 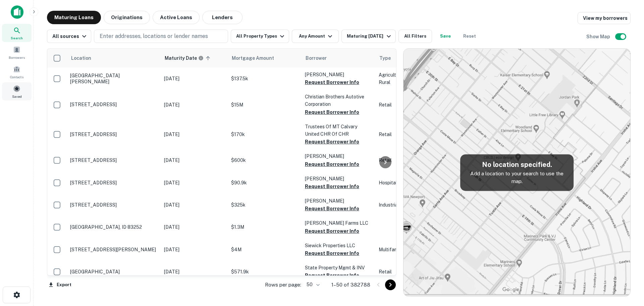 I want to click on span: Search, so click(x=17, y=38).